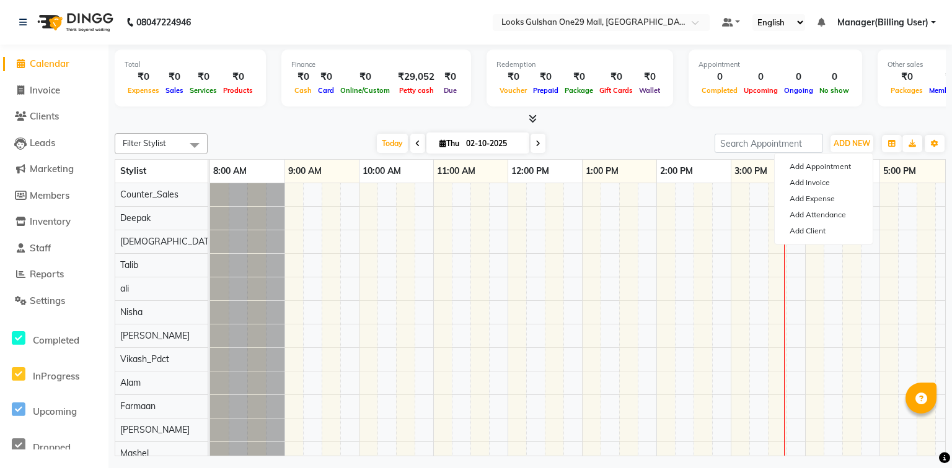 The width and height of the screenshot is (952, 468). I want to click on a: Add Expense, so click(823, 199).